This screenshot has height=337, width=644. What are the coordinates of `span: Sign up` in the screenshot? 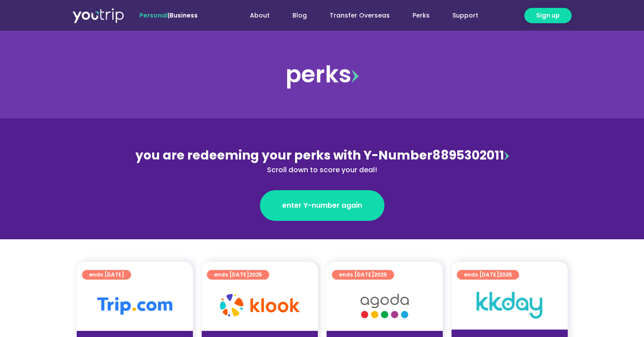 It's located at (548, 15).